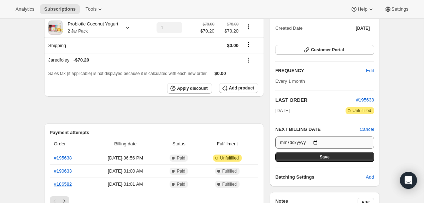  Describe the element at coordinates (365, 100) in the screenshot. I see `button: #195638` at that location.